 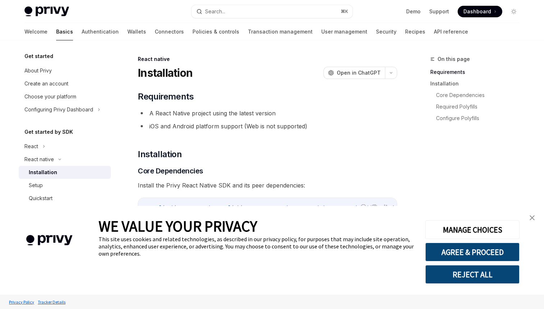 I want to click on a: Create an account, so click(x=65, y=84).